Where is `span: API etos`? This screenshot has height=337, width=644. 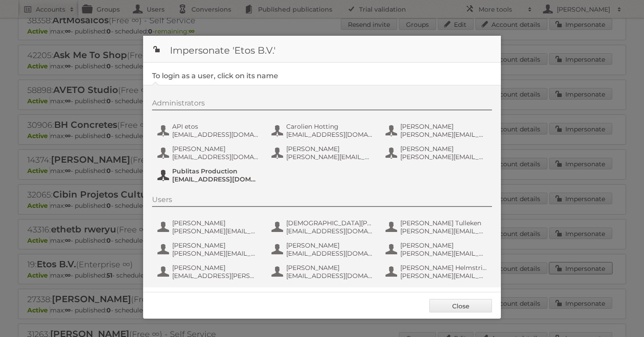
span: API etos is located at coordinates (216, 126).